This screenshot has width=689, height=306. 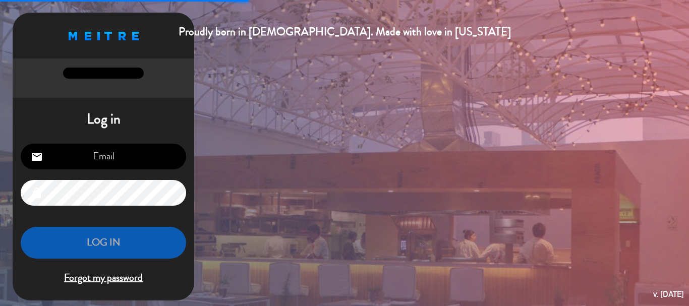 I want to click on span: Forgot my password, so click(x=103, y=278).